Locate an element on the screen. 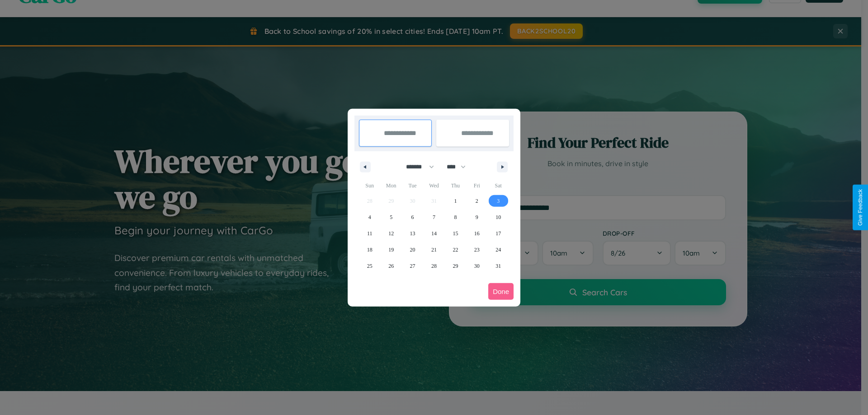 The image size is (868, 415). button: 15 is located at coordinates (455, 234).